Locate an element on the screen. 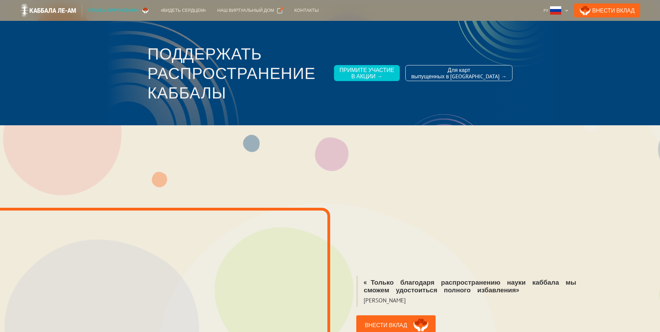 This screenshot has height=332, width=660. div: Наш виртуальный дом is located at coordinates (245, 10).